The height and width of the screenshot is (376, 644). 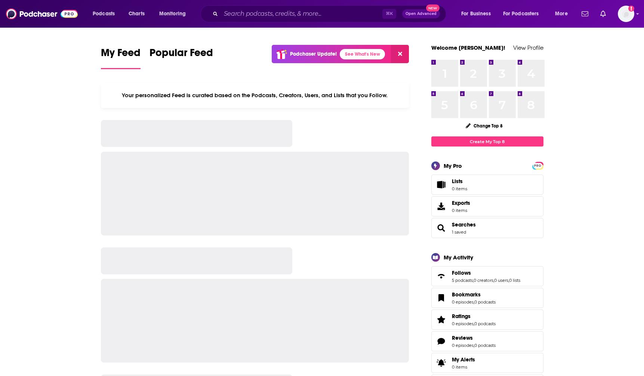 I want to click on svg: Add a profile image, so click(x=631, y=9).